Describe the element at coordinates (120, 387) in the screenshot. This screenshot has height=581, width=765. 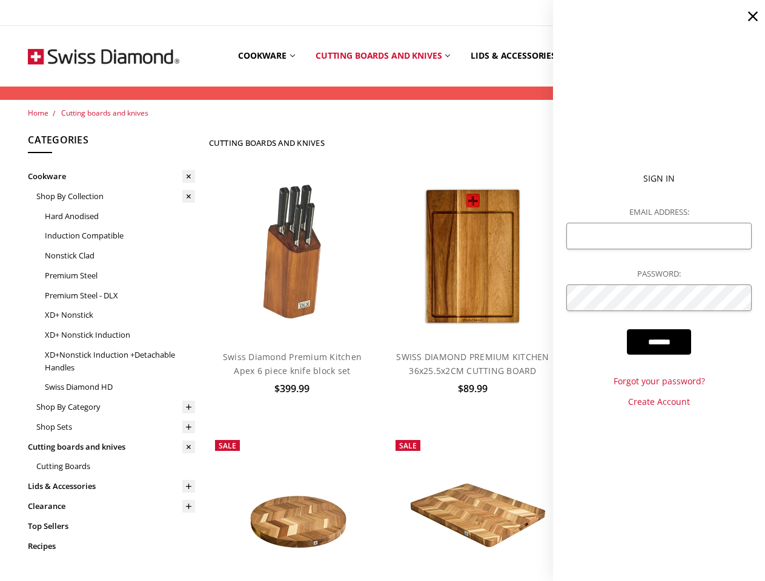
I see `a: Swiss Diamond HD` at that location.